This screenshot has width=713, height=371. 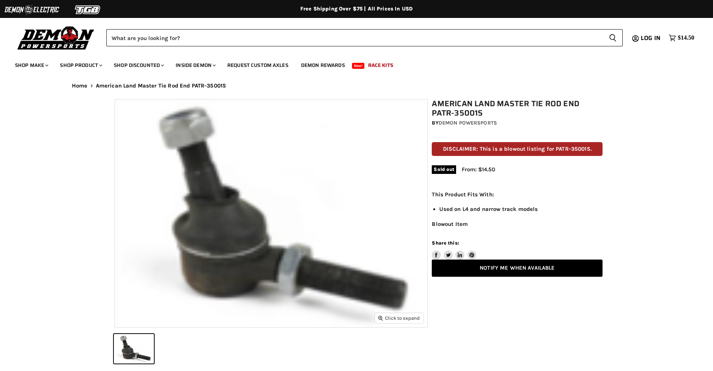 What do you see at coordinates (271, 213) in the screenshot?
I see `img: American Land Master Tie Rod End PATR-35001S` at bounding box center [271, 213].